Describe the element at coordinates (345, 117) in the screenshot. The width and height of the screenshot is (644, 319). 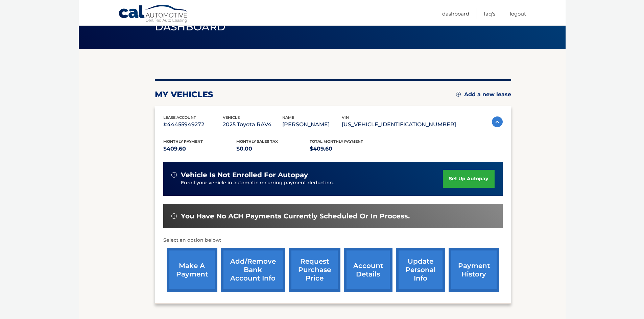
I see `span: vin` at that location.